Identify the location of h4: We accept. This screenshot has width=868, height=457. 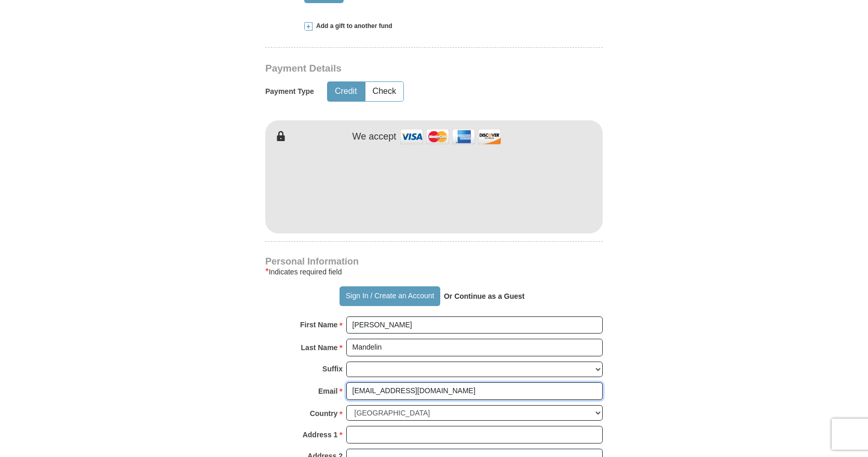
(374, 137).